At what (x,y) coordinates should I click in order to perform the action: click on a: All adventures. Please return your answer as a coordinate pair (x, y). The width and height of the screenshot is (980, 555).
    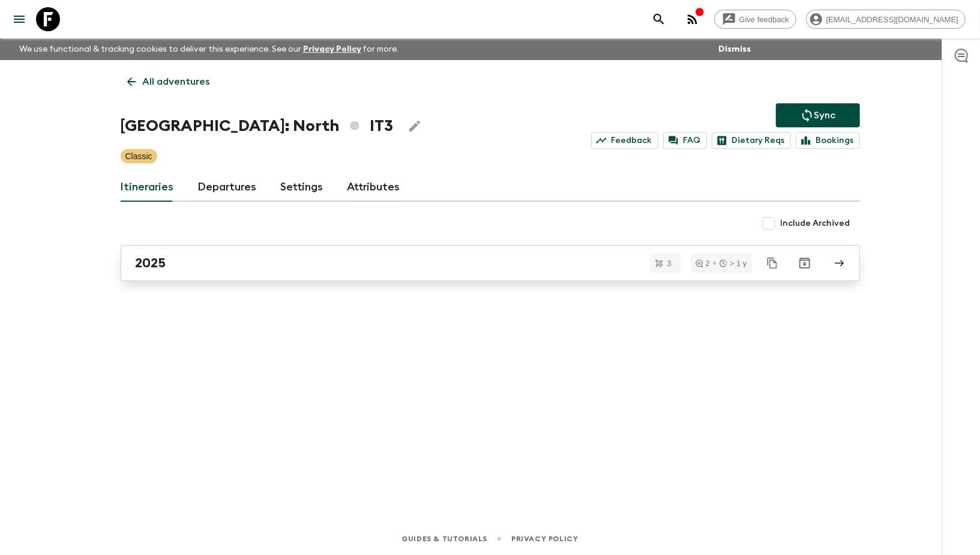
    Looking at the image, I should click on (169, 82).